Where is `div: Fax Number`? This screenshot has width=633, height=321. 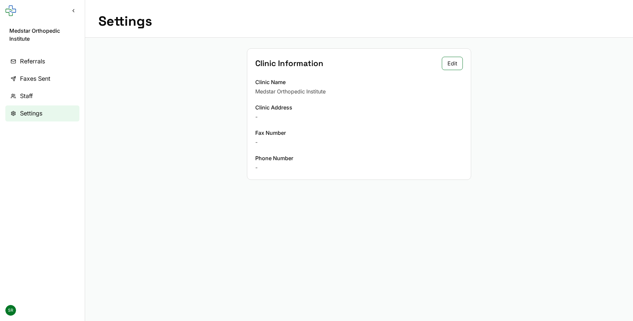
div: Fax Number is located at coordinates (359, 133).